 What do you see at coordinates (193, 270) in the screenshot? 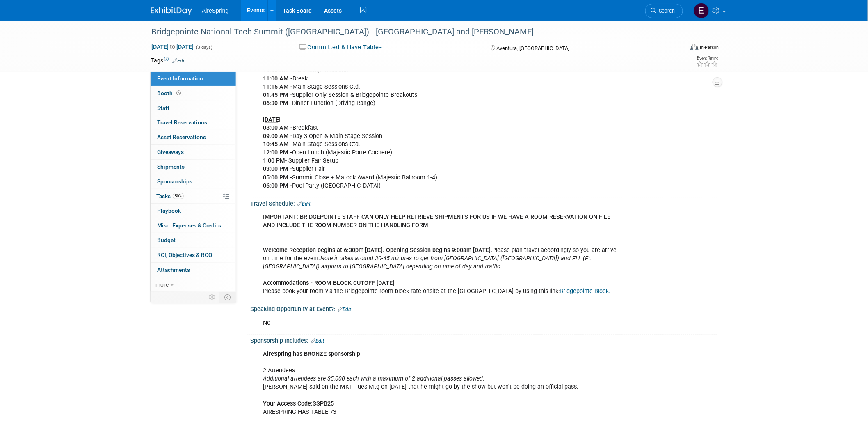
I see `a: Attachments` at bounding box center [193, 270].